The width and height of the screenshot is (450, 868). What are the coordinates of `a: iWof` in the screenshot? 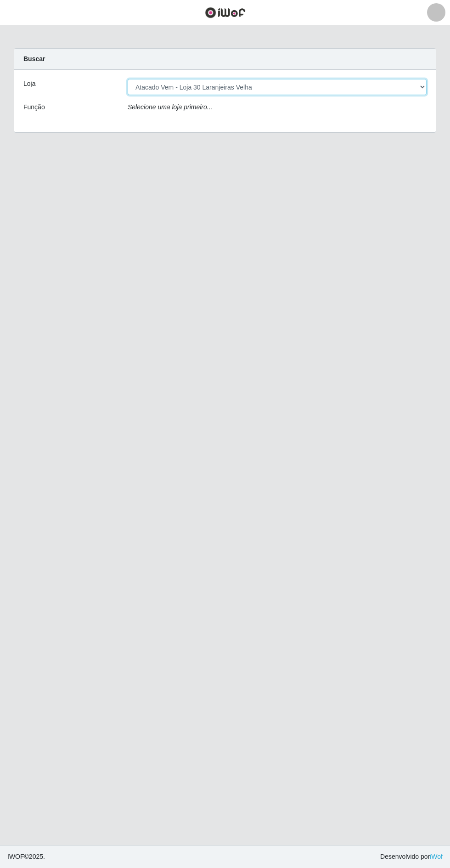 It's located at (436, 857).